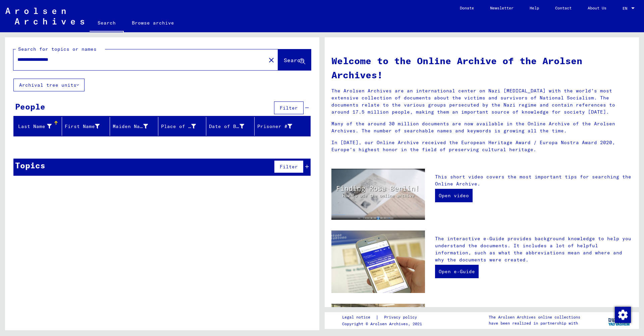  I want to click on img: video.jpg, so click(378, 194).